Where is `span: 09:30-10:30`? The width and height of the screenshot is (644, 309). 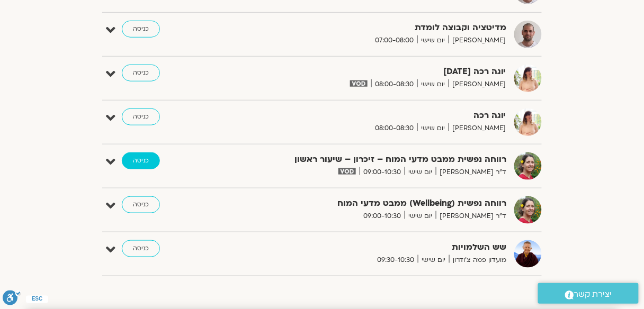
span: 09:30-10:30 is located at coordinates (396, 259).